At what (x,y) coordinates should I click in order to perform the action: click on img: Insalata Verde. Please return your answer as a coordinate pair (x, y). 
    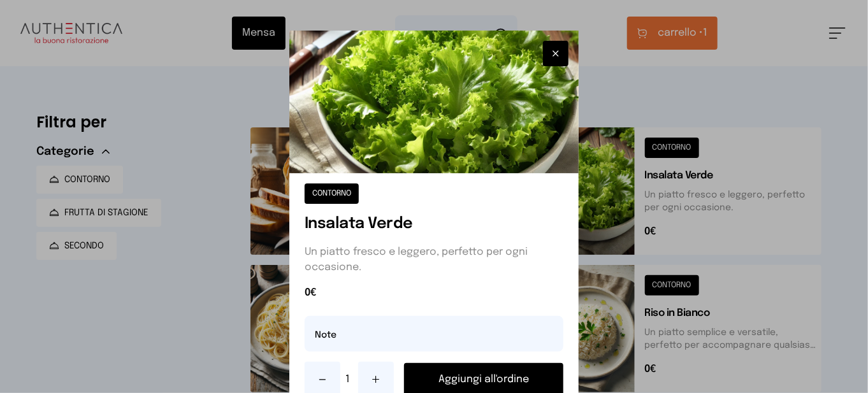
    Looking at the image, I should click on (434, 102).